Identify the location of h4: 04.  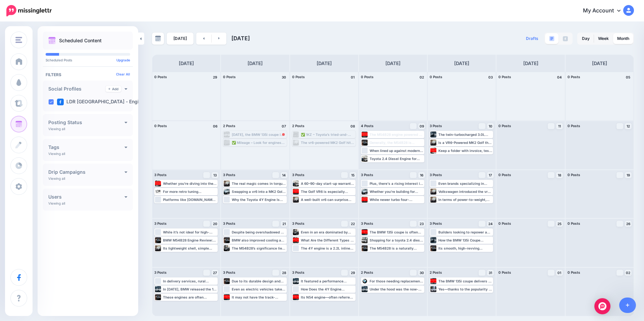
(560, 77).